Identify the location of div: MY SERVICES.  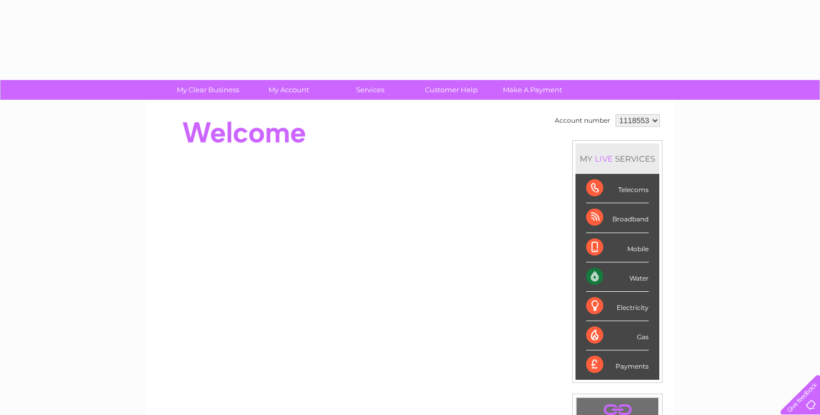
(617, 158).